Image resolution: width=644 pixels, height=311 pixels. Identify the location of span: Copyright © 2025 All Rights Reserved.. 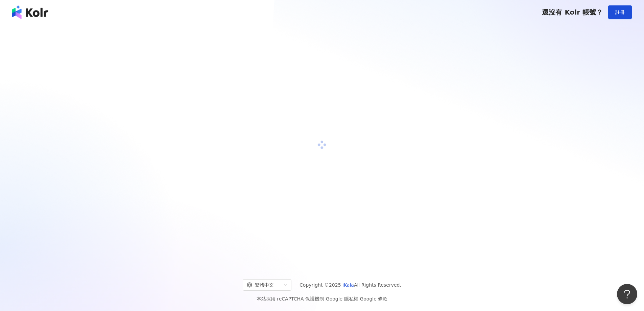
(350, 285).